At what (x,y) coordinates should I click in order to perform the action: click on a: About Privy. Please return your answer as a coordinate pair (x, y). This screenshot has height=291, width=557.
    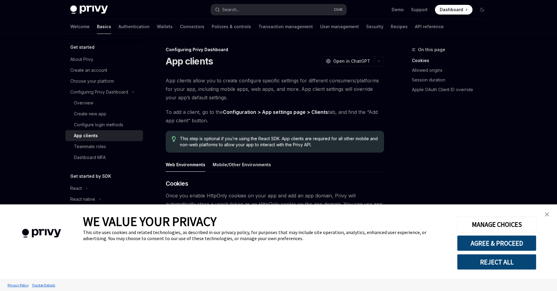
    Looking at the image, I should click on (104, 59).